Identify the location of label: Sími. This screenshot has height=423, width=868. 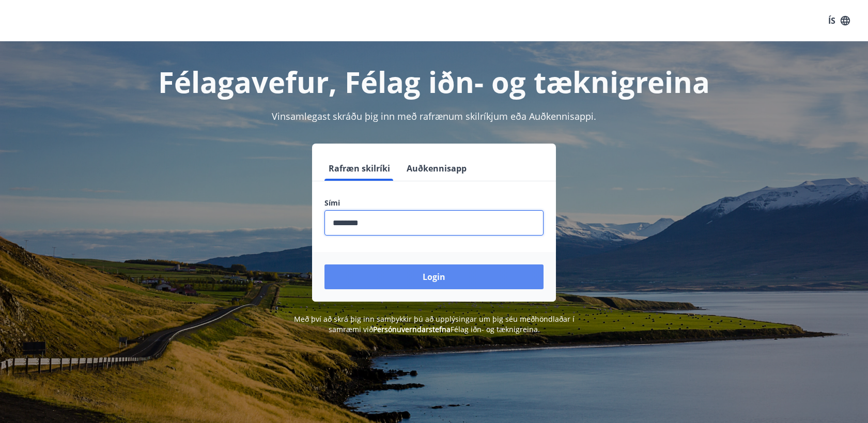
(434, 203).